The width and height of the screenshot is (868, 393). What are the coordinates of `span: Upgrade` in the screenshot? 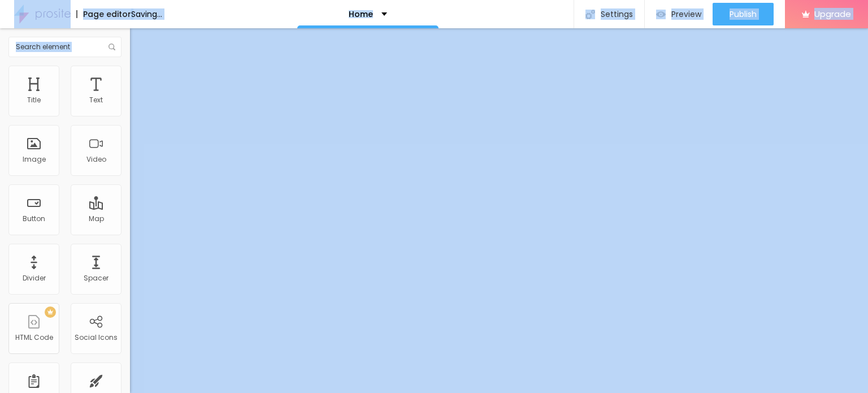 It's located at (833, 14).